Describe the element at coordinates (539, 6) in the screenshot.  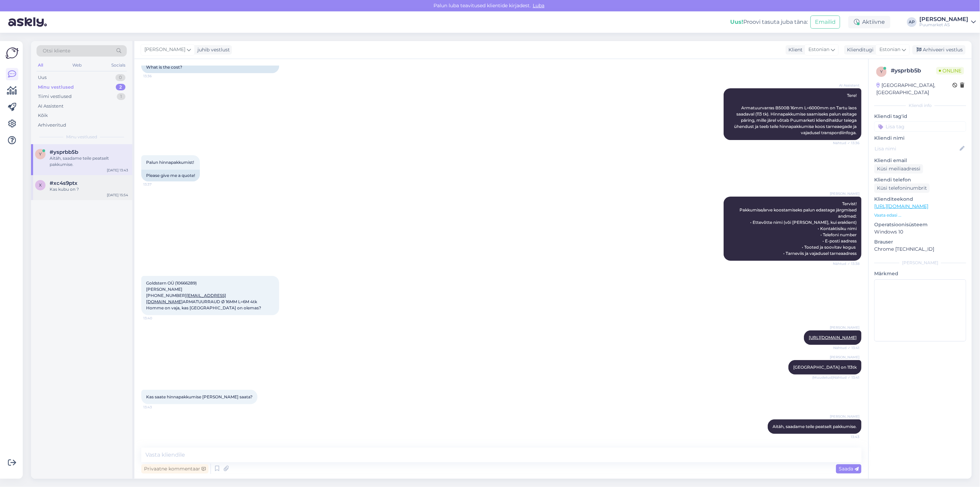
I see `span: Luba` at that location.